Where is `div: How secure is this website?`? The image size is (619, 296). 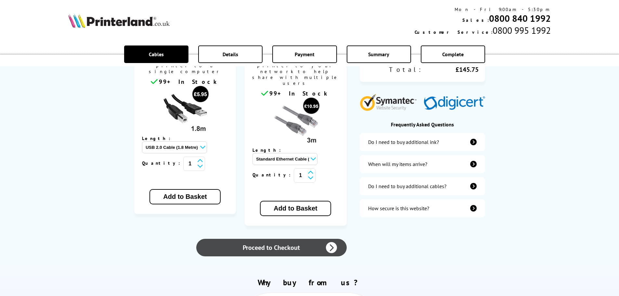
div: How secure is this website? is located at coordinates (399, 208).